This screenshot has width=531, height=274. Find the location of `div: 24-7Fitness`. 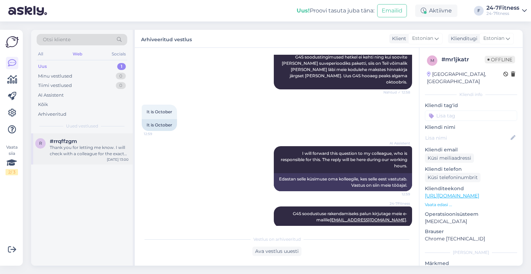

div: 24-7Fitness is located at coordinates (503, 8).